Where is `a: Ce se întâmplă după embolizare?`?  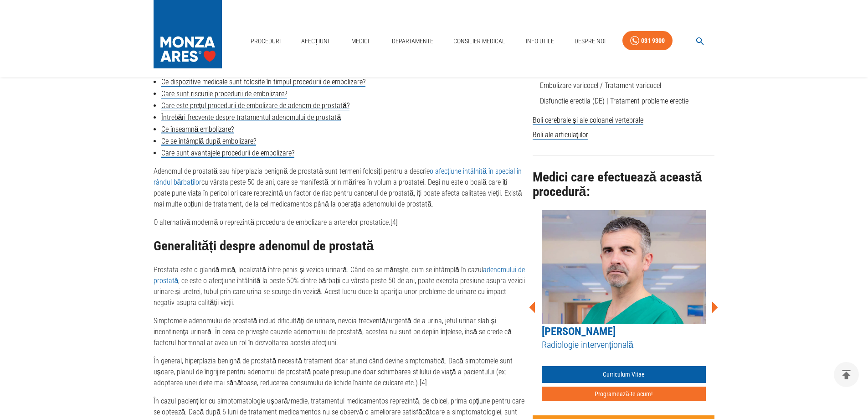 a: Ce se întâmplă după embolizare? is located at coordinates (209, 141).